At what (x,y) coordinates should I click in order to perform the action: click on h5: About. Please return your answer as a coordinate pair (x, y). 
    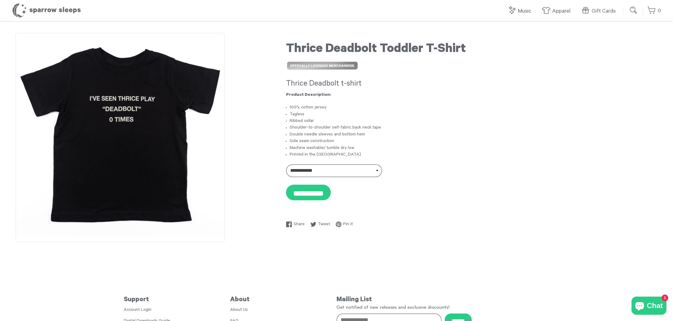
    Looking at the image, I should click on (283, 300).